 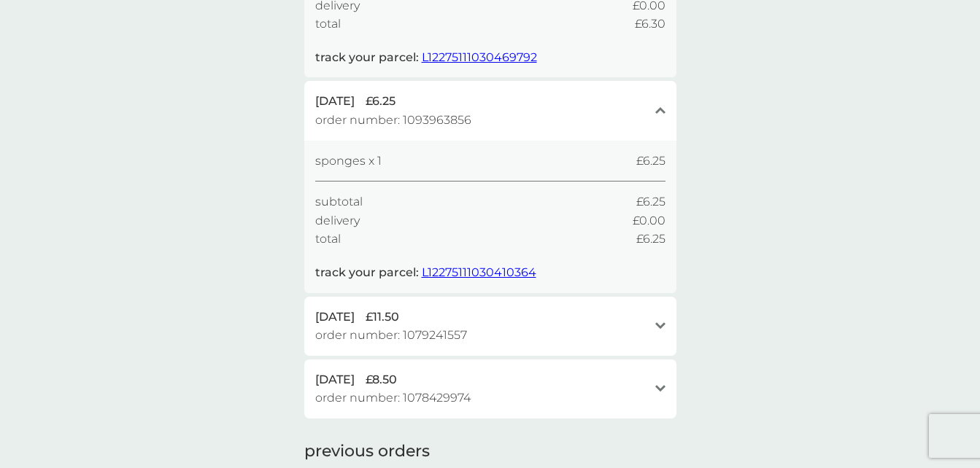 What do you see at coordinates (337, 221) in the screenshot?
I see `span: delivery` at bounding box center [337, 221].